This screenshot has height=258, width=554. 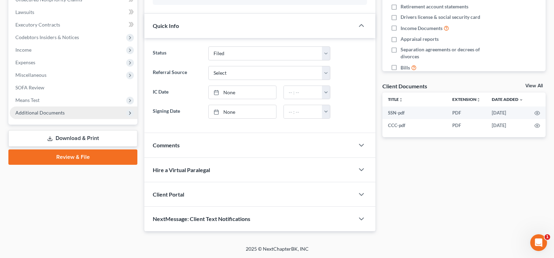 I want to click on span: Bills, so click(x=405, y=68).